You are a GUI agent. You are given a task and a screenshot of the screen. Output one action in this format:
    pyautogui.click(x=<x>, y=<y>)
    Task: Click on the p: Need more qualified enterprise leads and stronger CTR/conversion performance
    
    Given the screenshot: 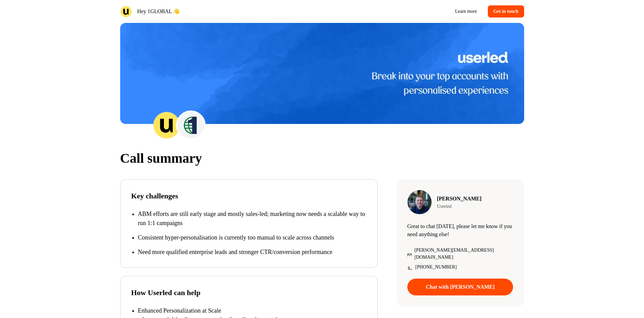 What is the action you would take?
    pyautogui.click(x=252, y=252)
    